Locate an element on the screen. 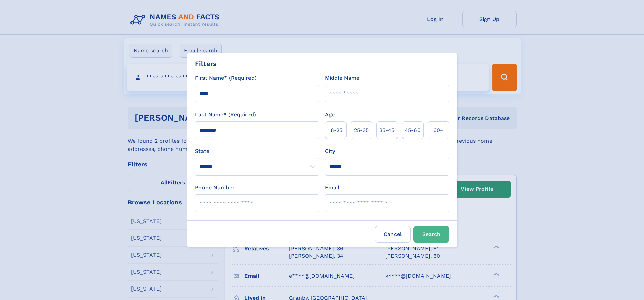 The image size is (644, 300). span: 25‑35 is located at coordinates (362, 130).